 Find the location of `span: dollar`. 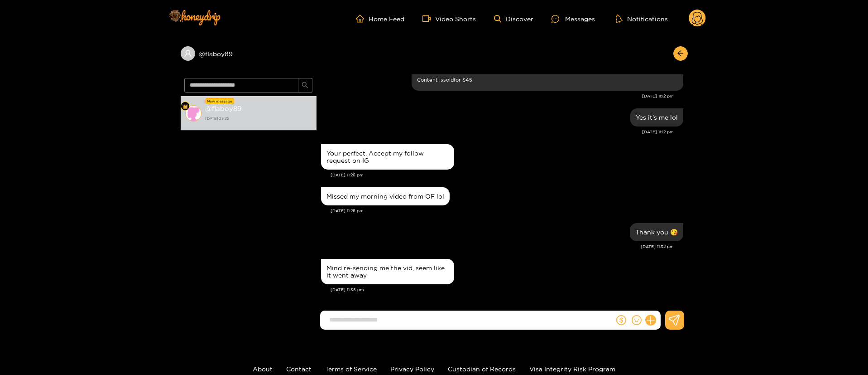

span: dollar is located at coordinates (622, 320).